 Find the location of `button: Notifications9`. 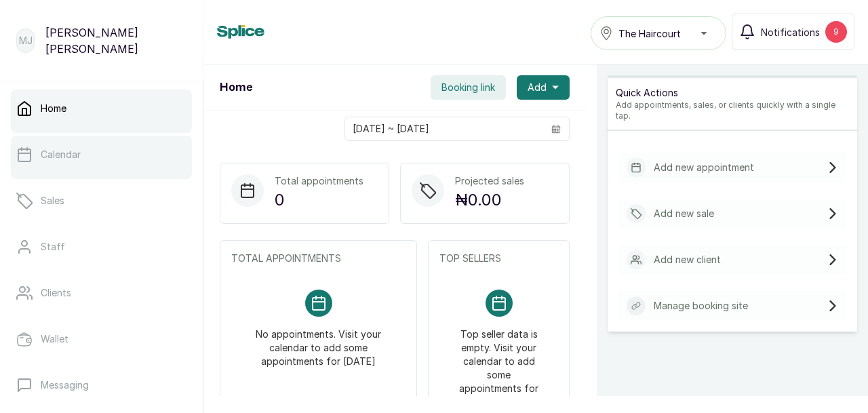

button: Notifications9 is located at coordinates (792, 32).